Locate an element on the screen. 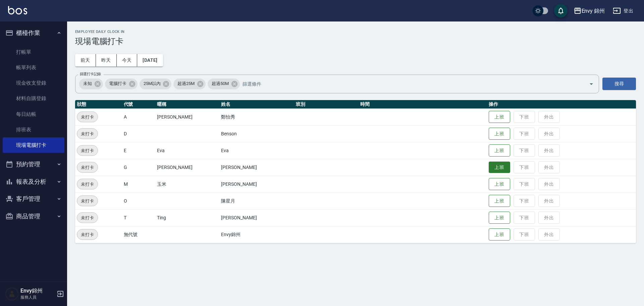 This screenshot has height=306, width=644. th: 代號 is located at coordinates (139, 104).